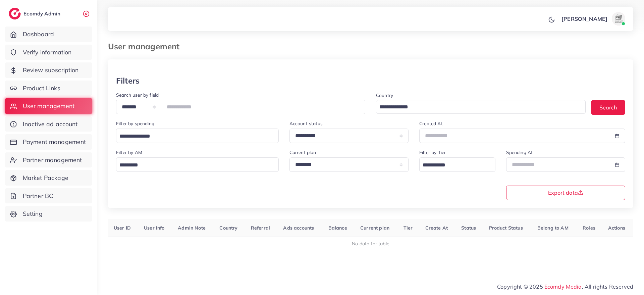 The width and height of the screenshot is (644, 295). I want to click on span: Market Package, so click(45, 178).